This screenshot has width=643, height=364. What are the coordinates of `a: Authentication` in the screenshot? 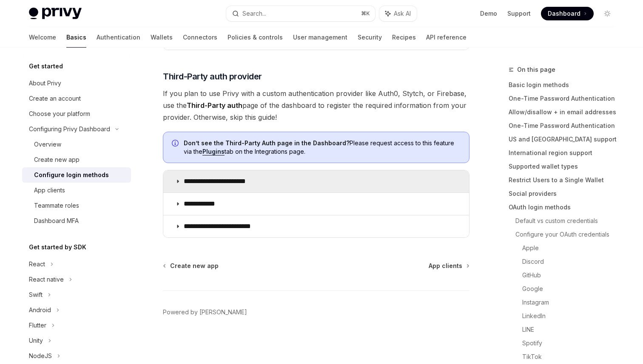 It's located at (118, 38).